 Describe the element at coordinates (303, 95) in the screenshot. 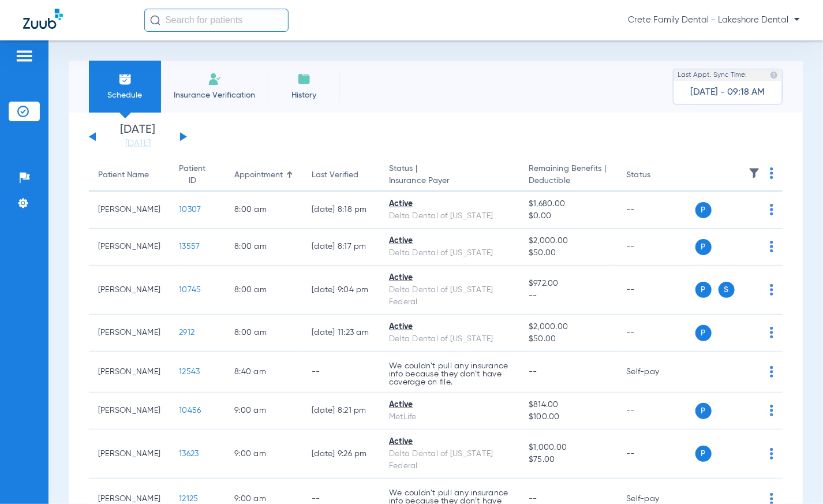

I see `span: History` at that location.